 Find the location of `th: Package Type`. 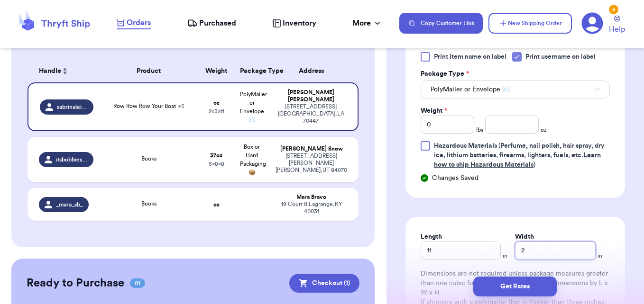

th: Package Type is located at coordinates (252, 71).